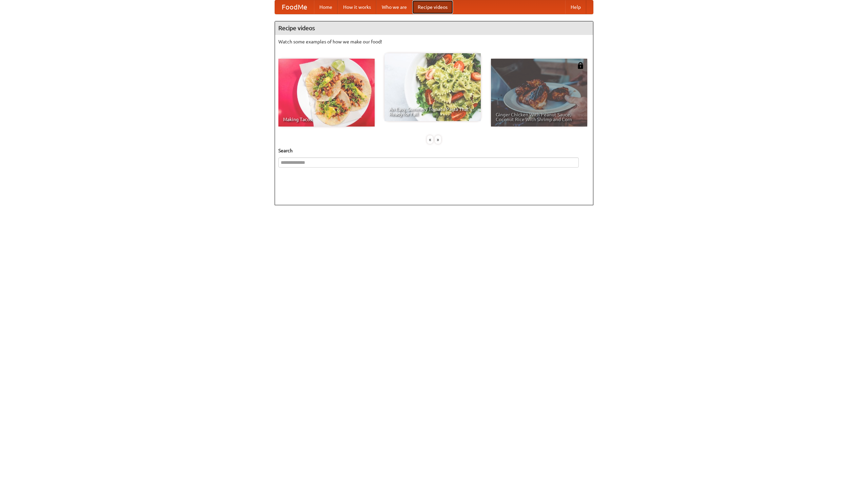  I want to click on span: An Easy, Summery Tomato Pasta That's Ready for Fall, so click(433, 111).